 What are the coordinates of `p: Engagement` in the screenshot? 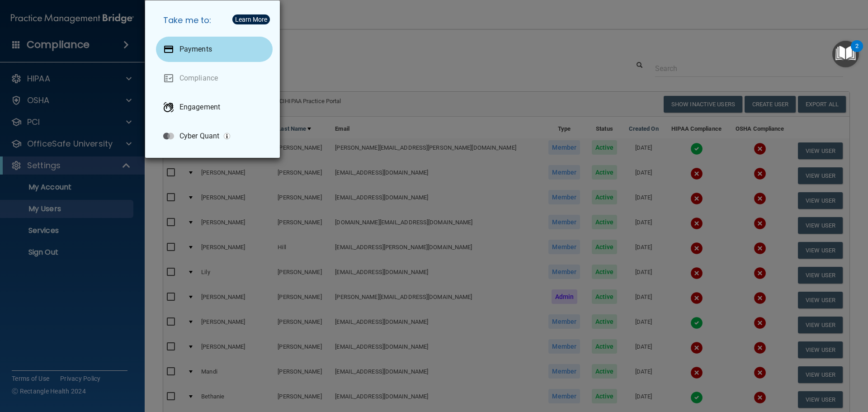 It's located at (200, 107).